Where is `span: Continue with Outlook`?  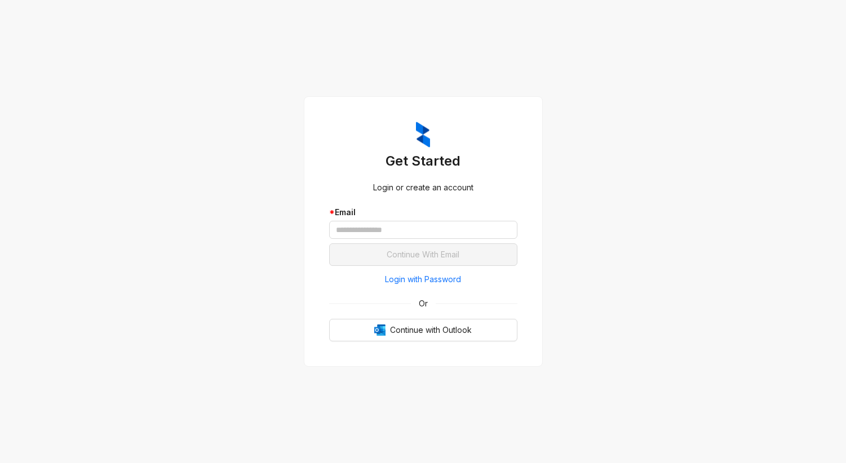 span: Continue with Outlook is located at coordinates (431, 330).